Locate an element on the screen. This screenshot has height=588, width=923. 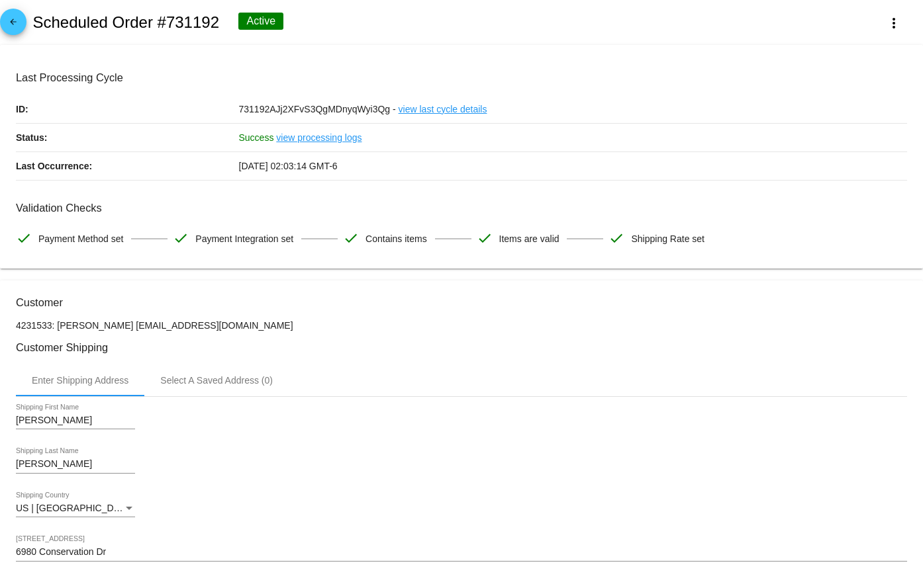
input: Shipping Street 1 is located at coordinates (461, 552).